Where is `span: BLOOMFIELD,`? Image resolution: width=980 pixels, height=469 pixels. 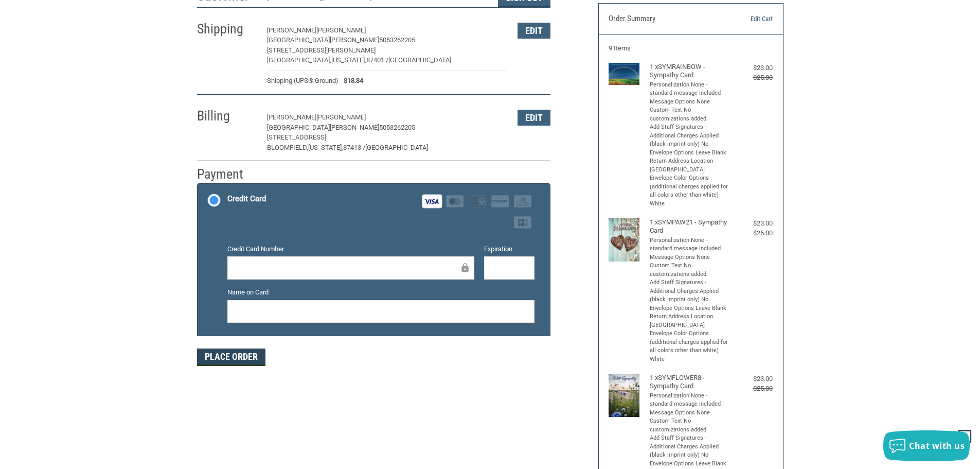
span: BLOOMFIELD, is located at coordinates (287, 147).